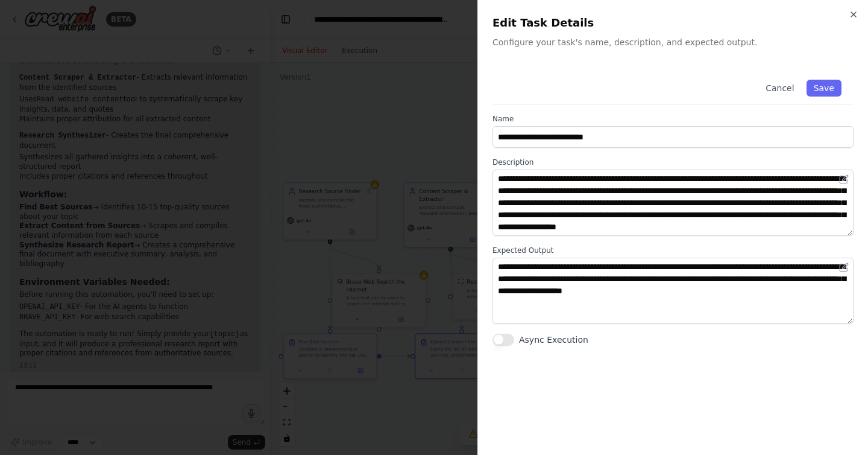 The width and height of the screenshot is (868, 455). What do you see at coordinates (673, 119) in the screenshot?
I see `label: Name` at bounding box center [673, 119].